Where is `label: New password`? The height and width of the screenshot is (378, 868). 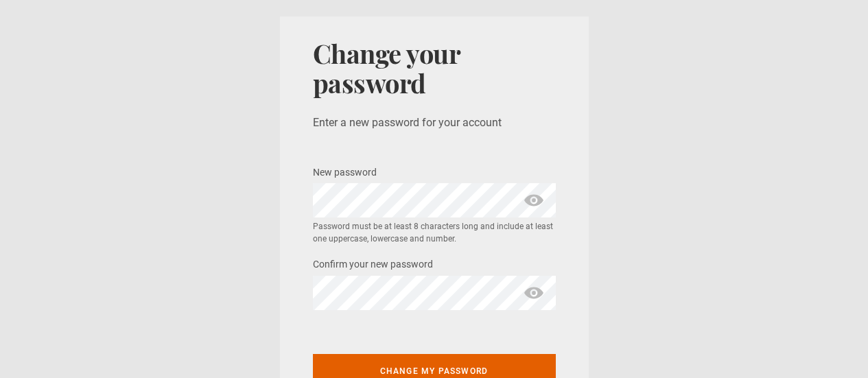
label: New password is located at coordinates (344, 173).